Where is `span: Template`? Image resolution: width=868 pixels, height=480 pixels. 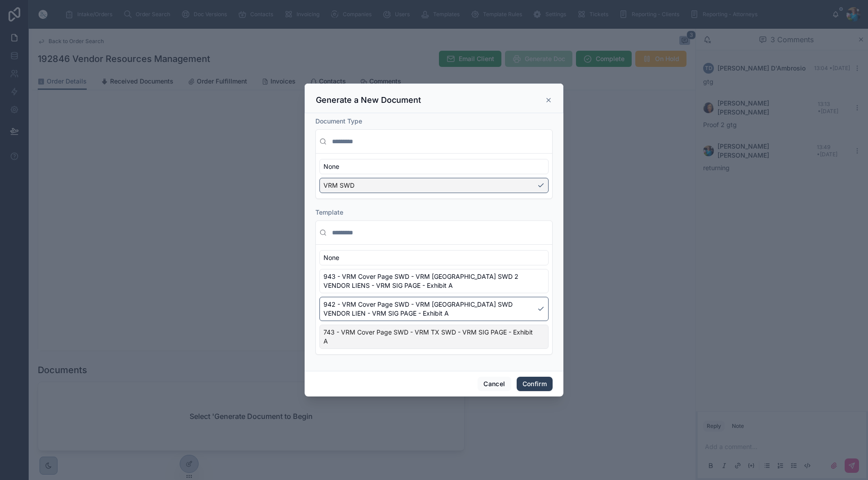 span: Template is located at coordinates (329, 212).